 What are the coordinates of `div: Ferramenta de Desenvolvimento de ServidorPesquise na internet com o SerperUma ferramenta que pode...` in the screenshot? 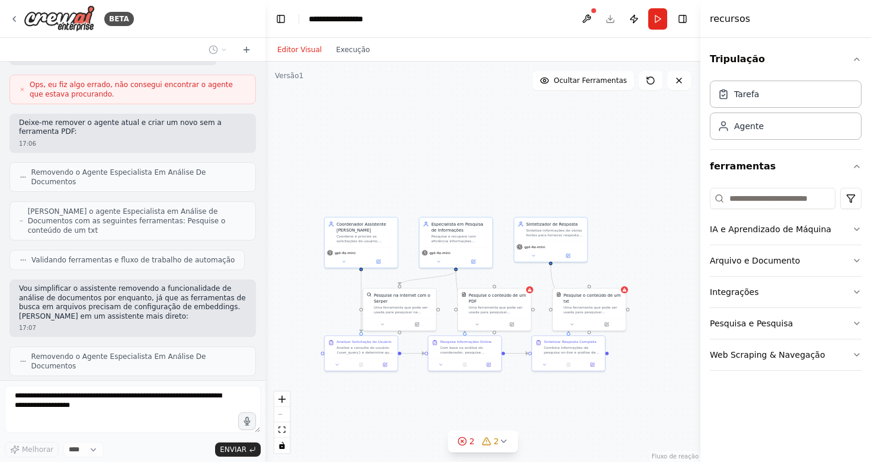 It's located at (400, 309).